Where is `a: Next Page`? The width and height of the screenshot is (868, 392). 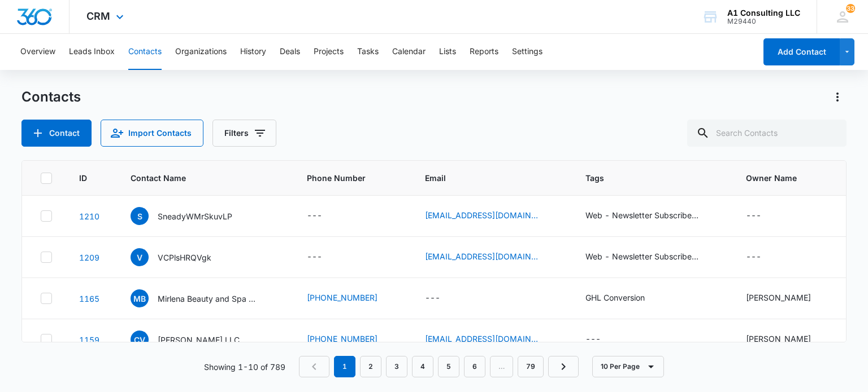
a: Next Page is located at coordinates (563, 367).